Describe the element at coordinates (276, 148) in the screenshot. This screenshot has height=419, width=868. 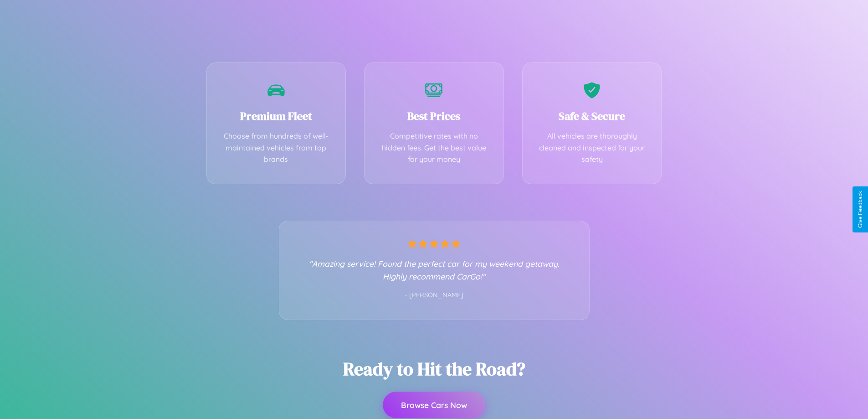
I see `p: Choose from hundreds of well-maintained vehicles from top brands` at that location.